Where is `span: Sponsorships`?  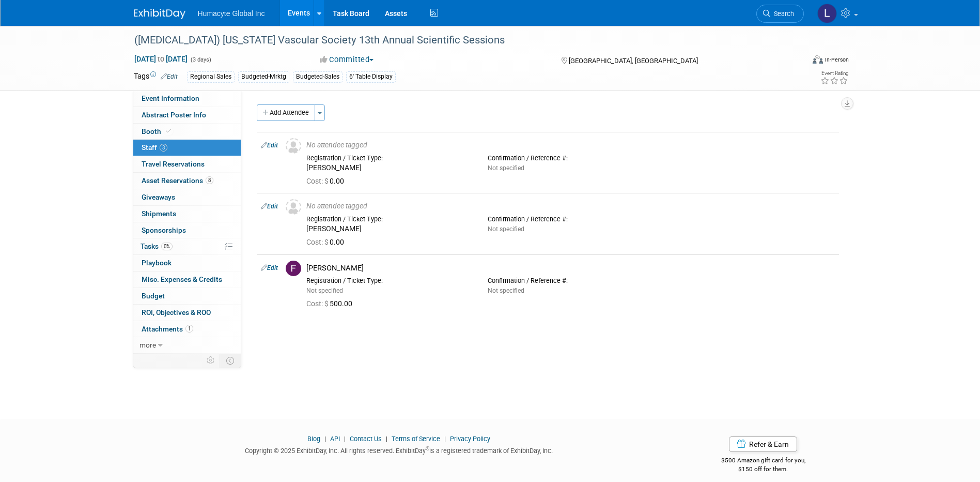
span: Sponsorships is located at coordinates (163, 230).